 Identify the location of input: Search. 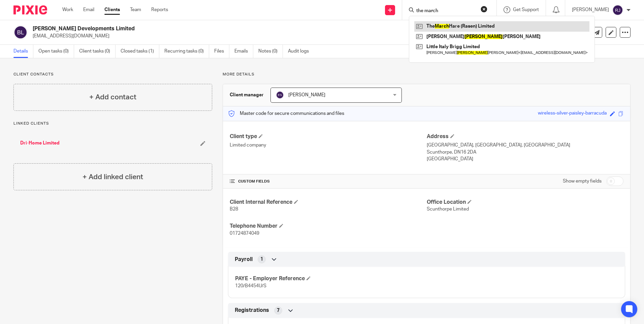
(446, 11).